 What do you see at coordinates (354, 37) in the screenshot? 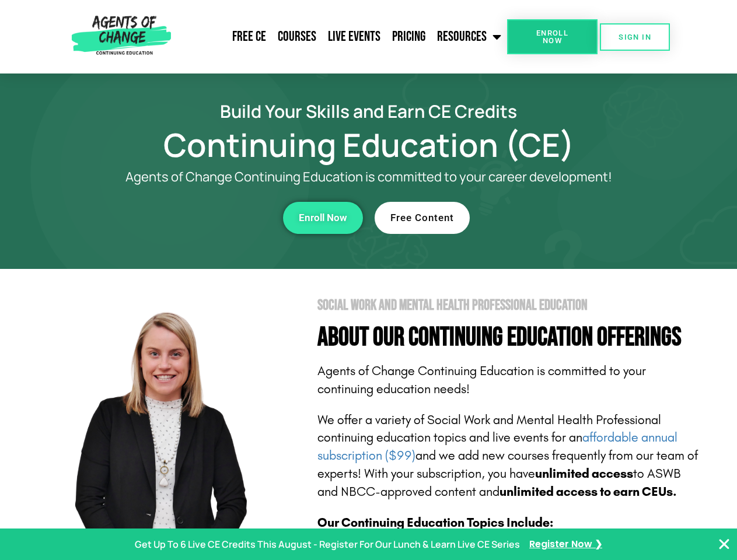
I see `a: Live Events` at bounding box center [354, 37].